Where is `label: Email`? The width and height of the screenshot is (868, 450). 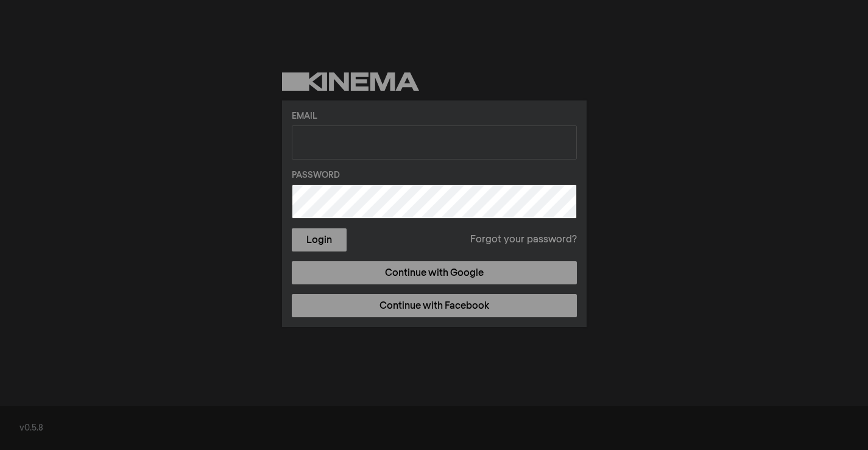
label: Email is located at coordinates (434, 116).